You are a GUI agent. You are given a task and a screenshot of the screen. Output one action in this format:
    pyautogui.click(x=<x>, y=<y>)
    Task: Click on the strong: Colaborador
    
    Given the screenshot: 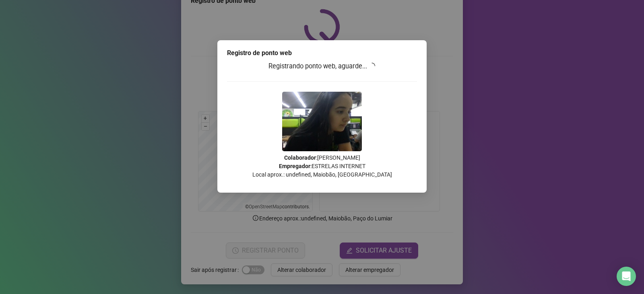 What is the action you would take?
    pyautogui.click(x=300, y=158)
    